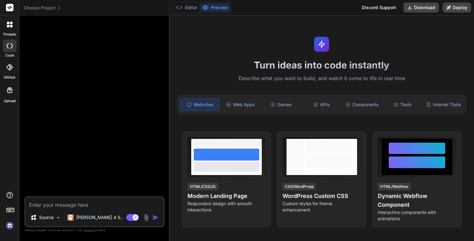 This screenshot has height=241, width=474. Describe the element at coordinates (322, 78) in the screenshot. I see `p: Describe what you want to build, and watch it come to life in real-time` at that location.